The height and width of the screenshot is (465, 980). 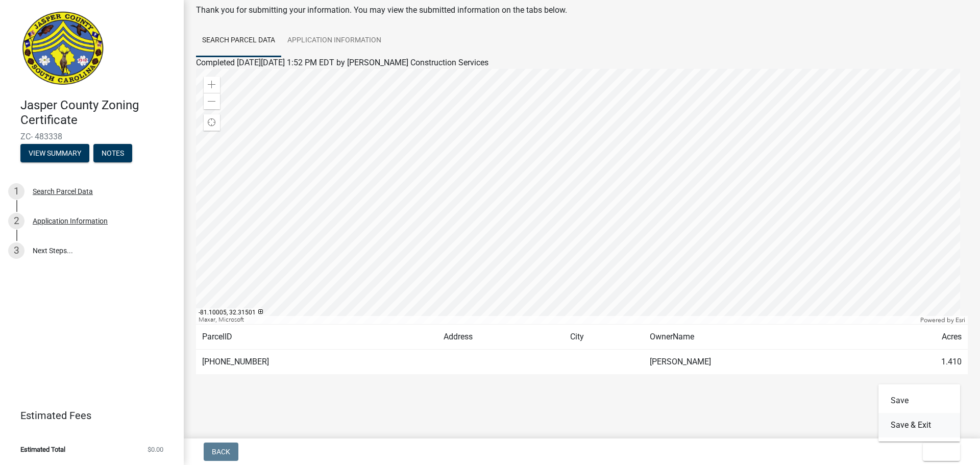 I want to click on div: Find my location, so click(x=212, y=122).